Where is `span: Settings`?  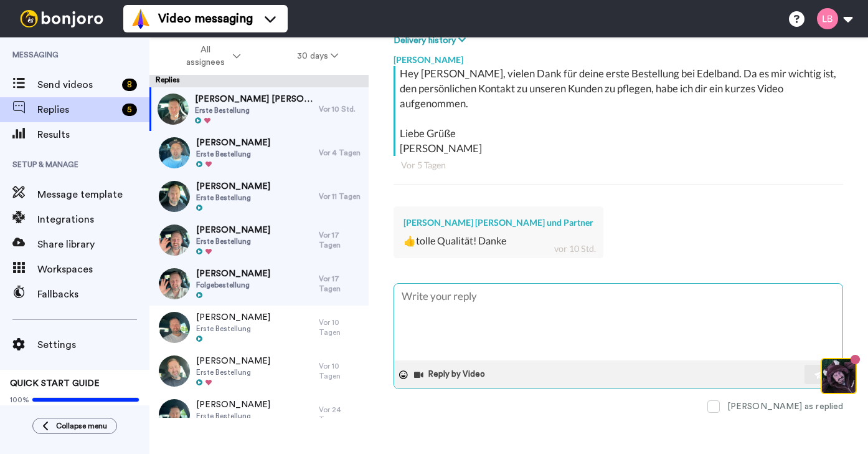
span: Settings is located at coordinates (94, 345).